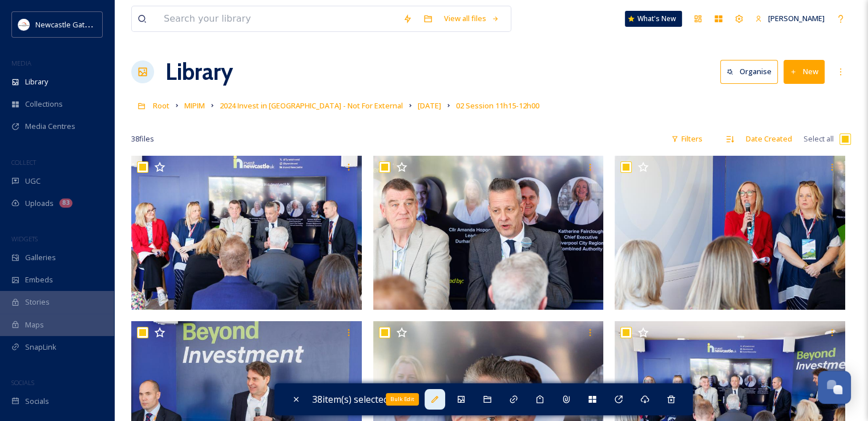 This screenshot has width=868, height=421. Describe the element at coordinates (277, 19) in the screenshot. I see `input: Search your library` at that location.